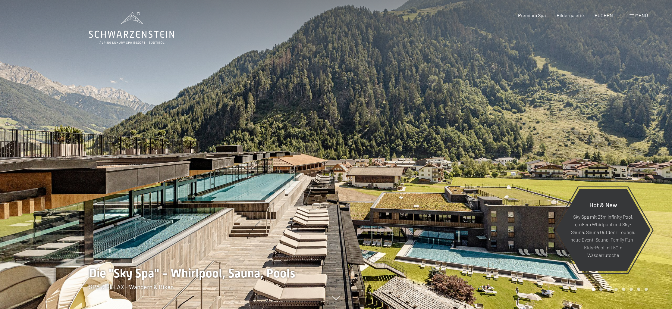  What do you see at coordinates (570, 15) in the screenshot?
I see `span: Bildergalerie` at bounding box center [570, 15].